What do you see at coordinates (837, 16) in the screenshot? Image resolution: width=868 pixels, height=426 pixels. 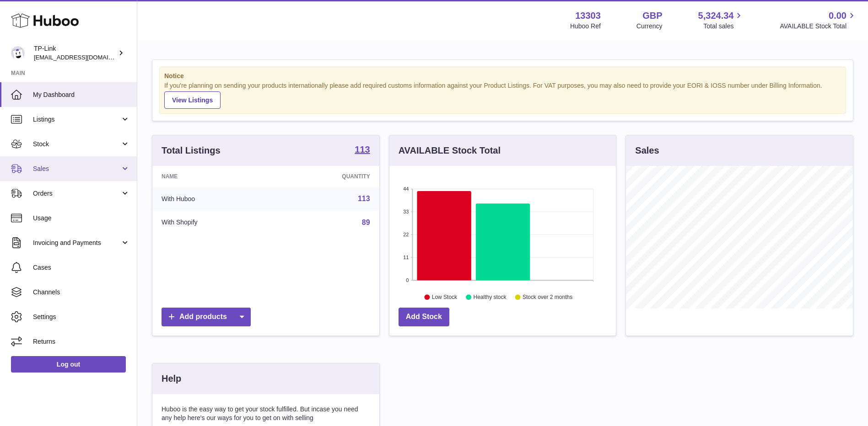 I see `span: 0.00` at bounding box center [837, 16].